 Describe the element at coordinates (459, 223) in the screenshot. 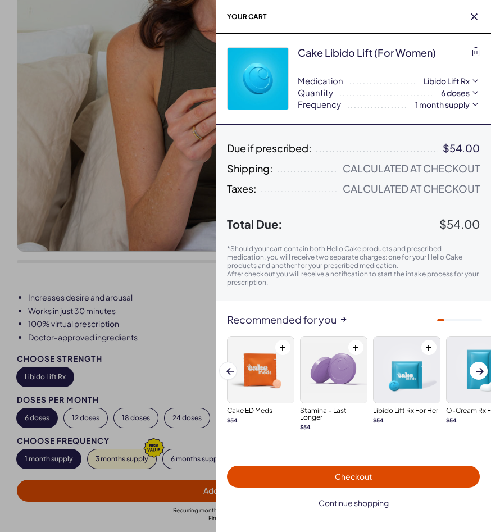

I see `span: $54.00` at that location.